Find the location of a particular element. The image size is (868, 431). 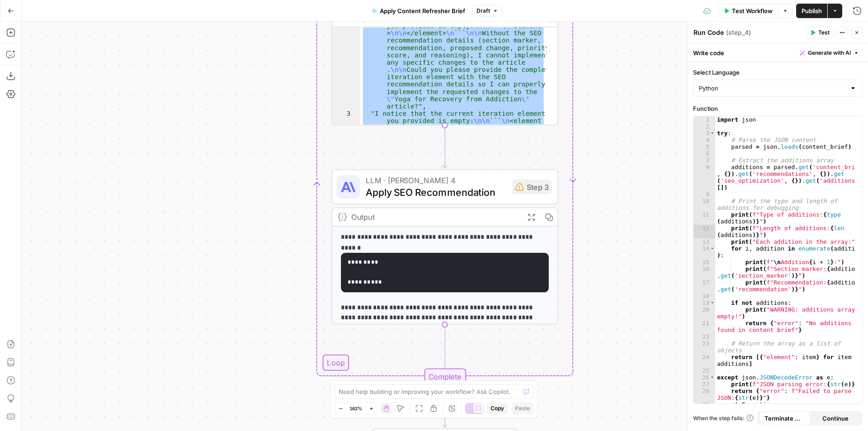

label: Select Language is located at coordinates (778, 72).